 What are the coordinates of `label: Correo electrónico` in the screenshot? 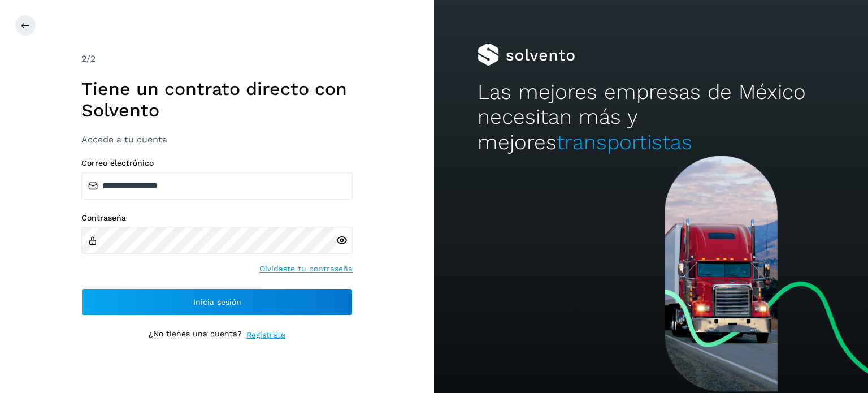 It's located at (217, 163).